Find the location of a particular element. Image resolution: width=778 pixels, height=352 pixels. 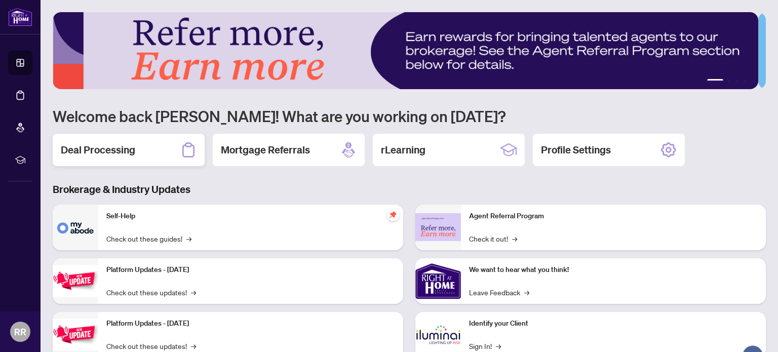

button: 3 is located at coordinates (738, 81).